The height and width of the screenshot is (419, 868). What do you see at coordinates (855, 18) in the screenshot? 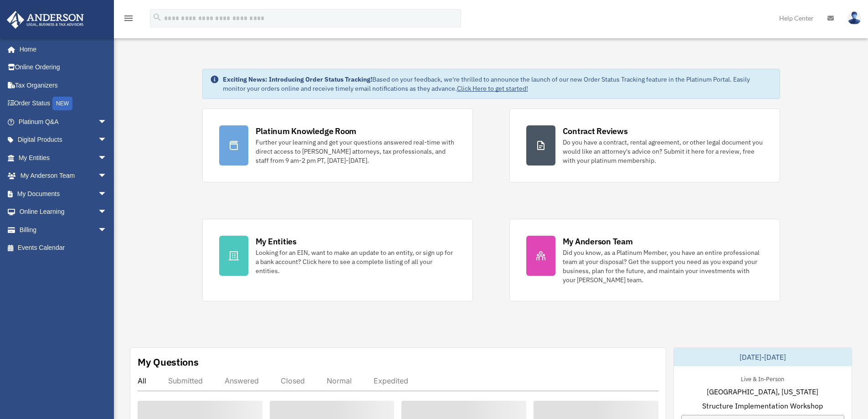
I see `img: User Pic` at bounding box center [855, 18].